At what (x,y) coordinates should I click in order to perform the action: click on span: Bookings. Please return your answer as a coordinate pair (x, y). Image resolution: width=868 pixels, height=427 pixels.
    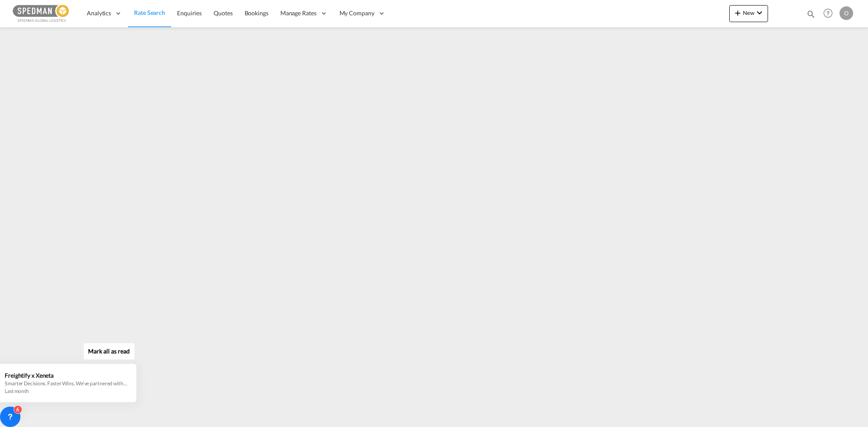
    Looking at the image, I should click on (257, 13).